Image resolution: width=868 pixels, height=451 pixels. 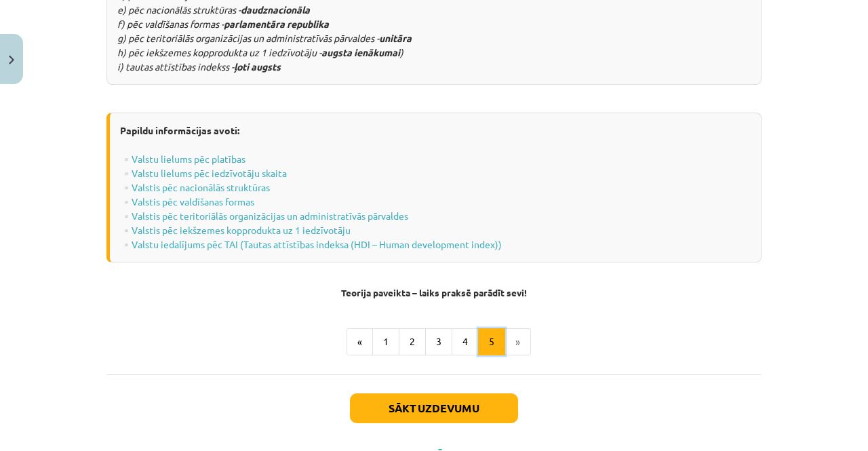 What do you see at coordinates (276, 9) in the screenshot?
I see `strong: daudznacionāla` at bounding box center [276, 9].